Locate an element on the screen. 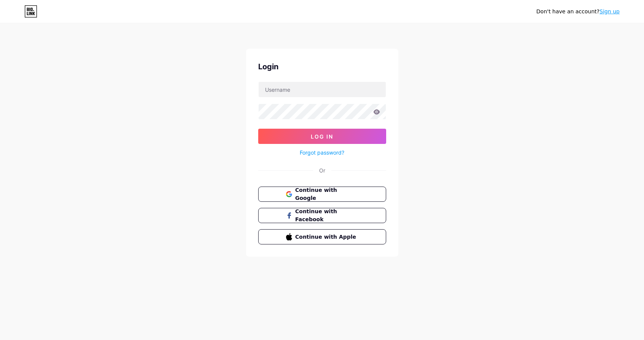 The image size is (644, 340). a: Sign up is located at coordinates (609, 11).